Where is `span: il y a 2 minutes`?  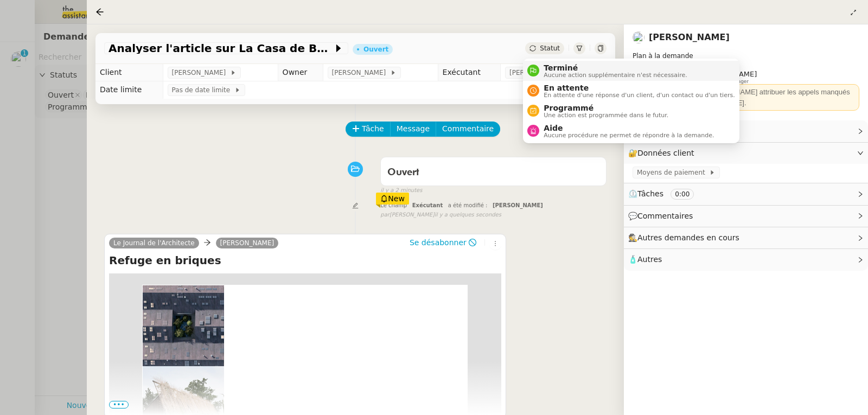 span: il y a 2 minutes is located at coordinates (401, 190).